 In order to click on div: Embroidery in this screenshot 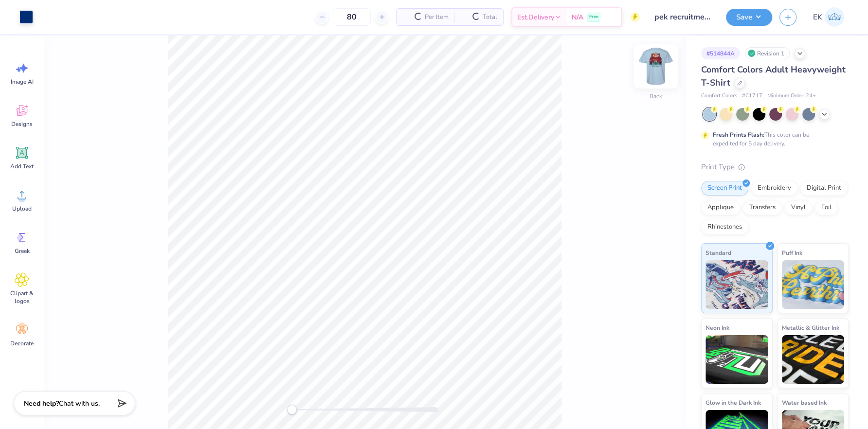, I will do `click(774, 188)`.